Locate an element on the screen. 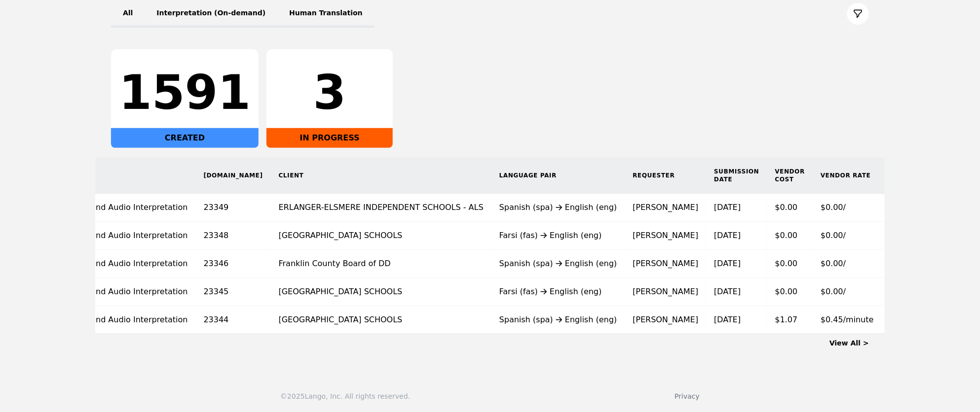 The height and width of the screenshot is (412, 980). th: Requester is located at coordinates (665, 175).